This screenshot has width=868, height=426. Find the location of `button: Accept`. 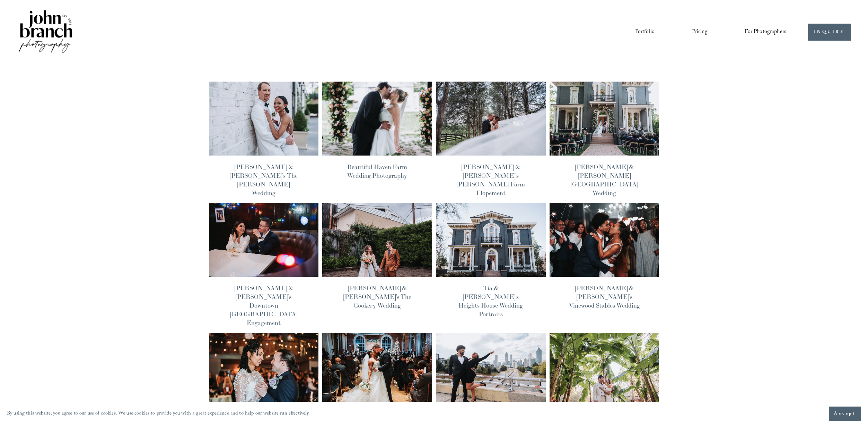

button: Accept is located at coordinates (846, 414).